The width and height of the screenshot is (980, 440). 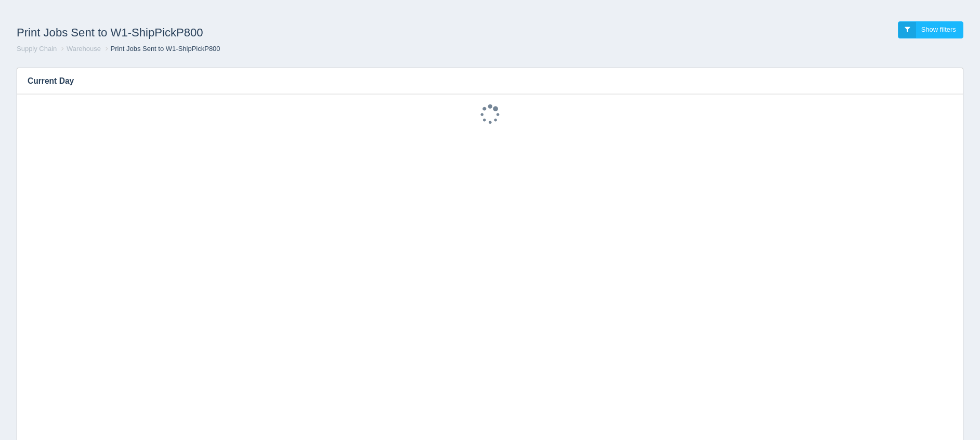 I want to click on h3: Current Day, so click(x=482, y=81).